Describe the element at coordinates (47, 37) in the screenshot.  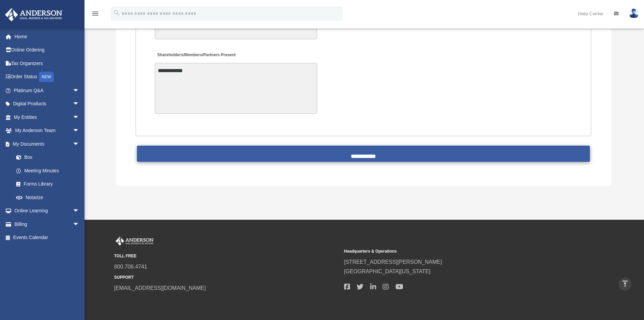
I see `a: Home` at that location.